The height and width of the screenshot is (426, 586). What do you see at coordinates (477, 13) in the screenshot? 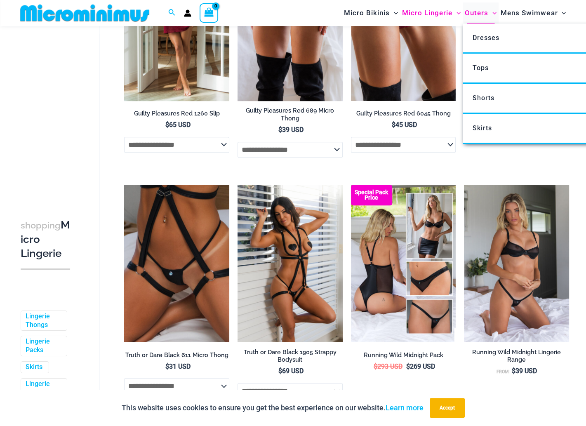
I see `span: Outers` at bounding box center [477, 13].